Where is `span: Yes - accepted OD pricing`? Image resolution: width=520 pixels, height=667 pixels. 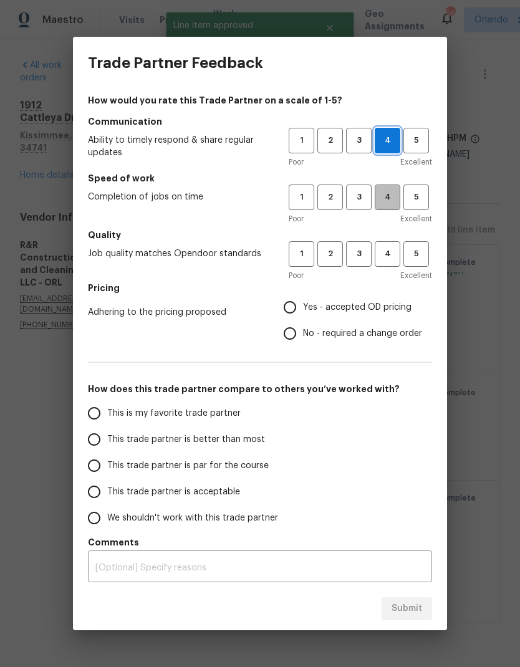
span: Yes - accepted OD pricing is located at coordinates (357, 307).